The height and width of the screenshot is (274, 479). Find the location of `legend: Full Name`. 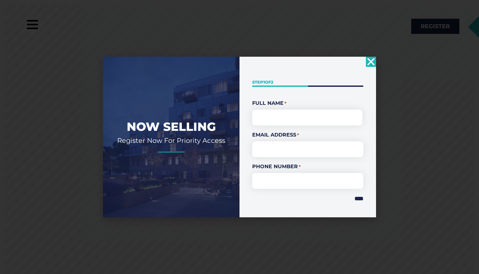

legend: Full Name is located at coordinates (307, 103).